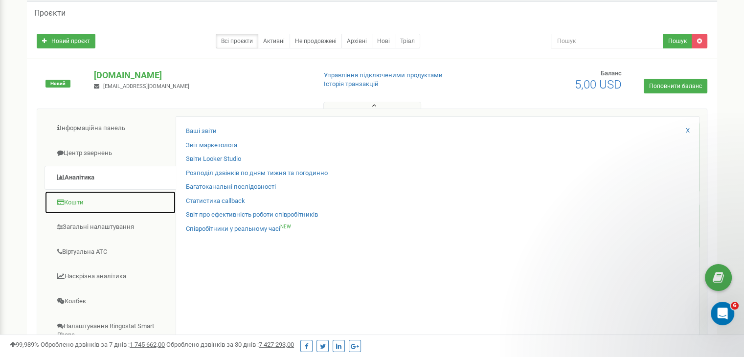 The image size is (744, 357). What do you see at coordinates (66, 41) in the screenshot?
I see `a: Новий проєкт` at bounding box center [66, 41].